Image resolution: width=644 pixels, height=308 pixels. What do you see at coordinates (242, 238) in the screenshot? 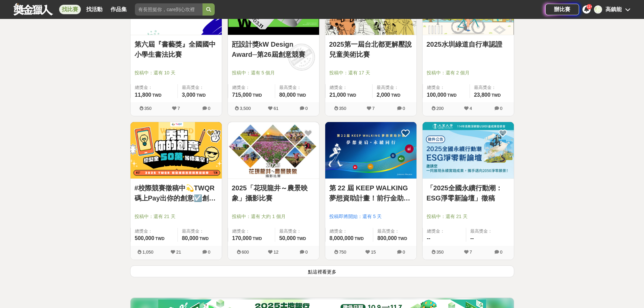
I see `span: 170,000` at bounding box center [242, 238].